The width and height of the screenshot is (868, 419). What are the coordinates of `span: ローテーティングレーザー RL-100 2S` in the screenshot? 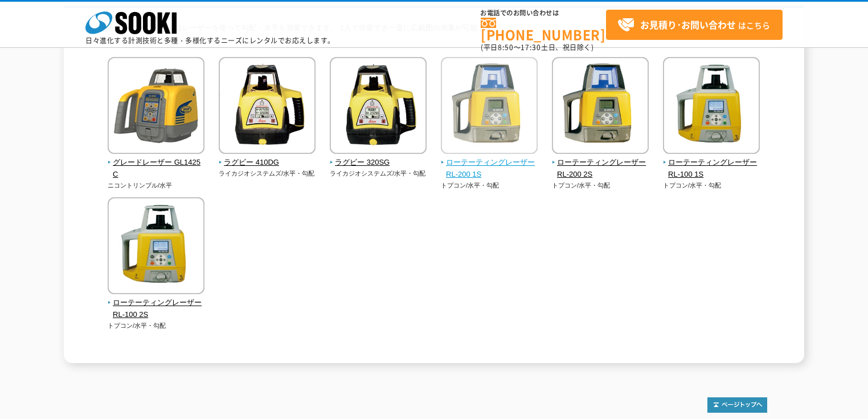 It's located at (156, 309).